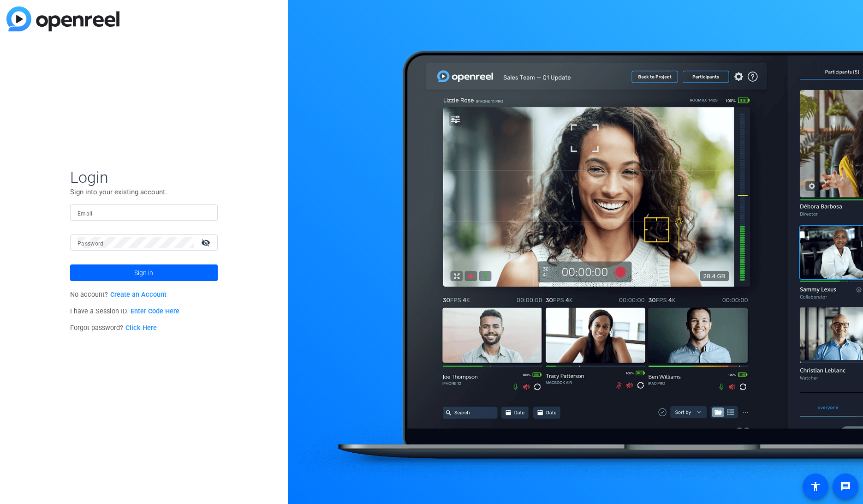  Describe the element at coordinates (138, 295) in the screenshot. I see `a: Create an Account` at that location.